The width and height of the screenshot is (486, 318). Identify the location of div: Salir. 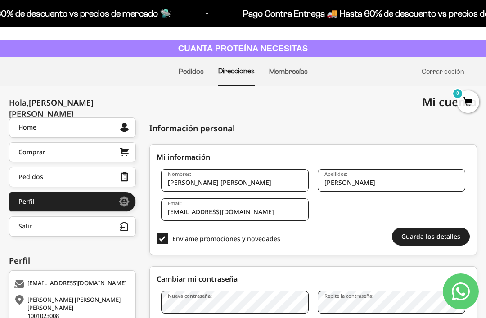
(25, 227).